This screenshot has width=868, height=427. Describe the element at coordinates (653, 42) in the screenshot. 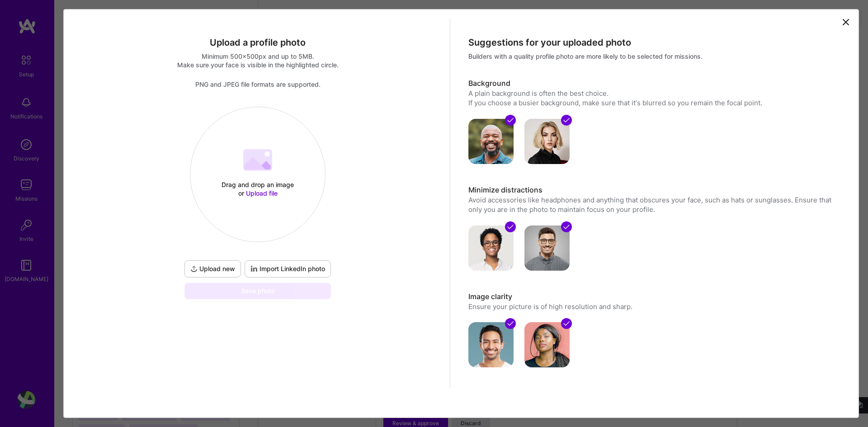

I see `div: Suggestions for your uploaded photo` at that location.